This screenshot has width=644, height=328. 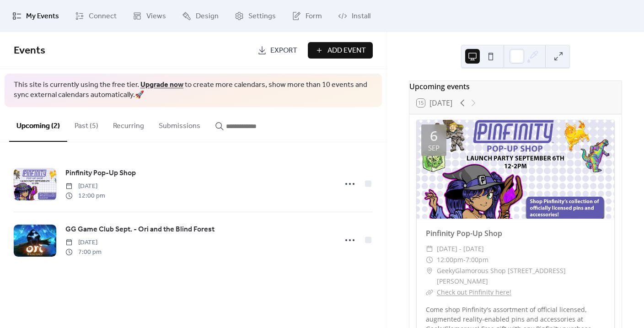 I want to click on div: Sep, so click(x=433, y=148).